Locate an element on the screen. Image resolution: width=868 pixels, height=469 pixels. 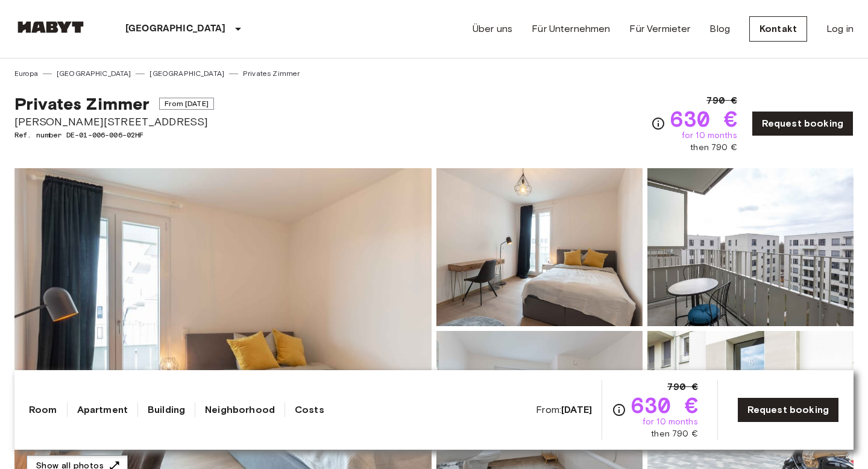
a: Building is located at coordinates (166, 410).